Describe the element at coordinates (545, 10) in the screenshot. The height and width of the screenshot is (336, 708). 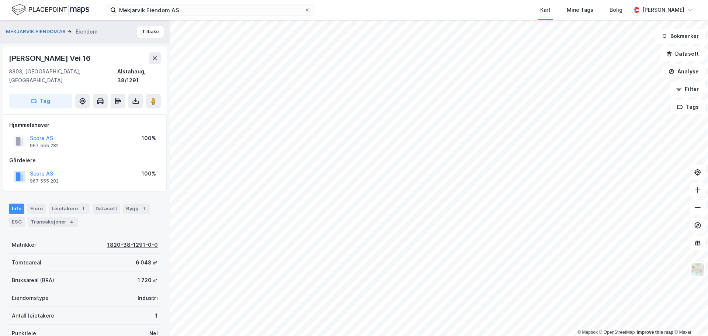
I see `div: Kart` at that location.